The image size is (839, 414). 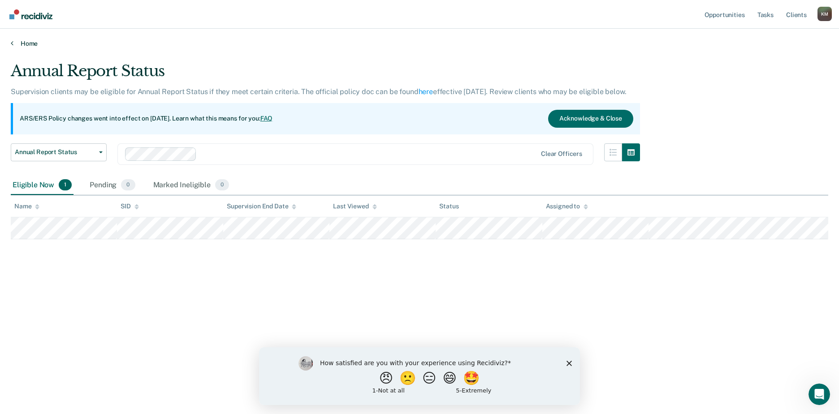 I want to click on div: 5 - Extremely, so click(x=239, y=43).